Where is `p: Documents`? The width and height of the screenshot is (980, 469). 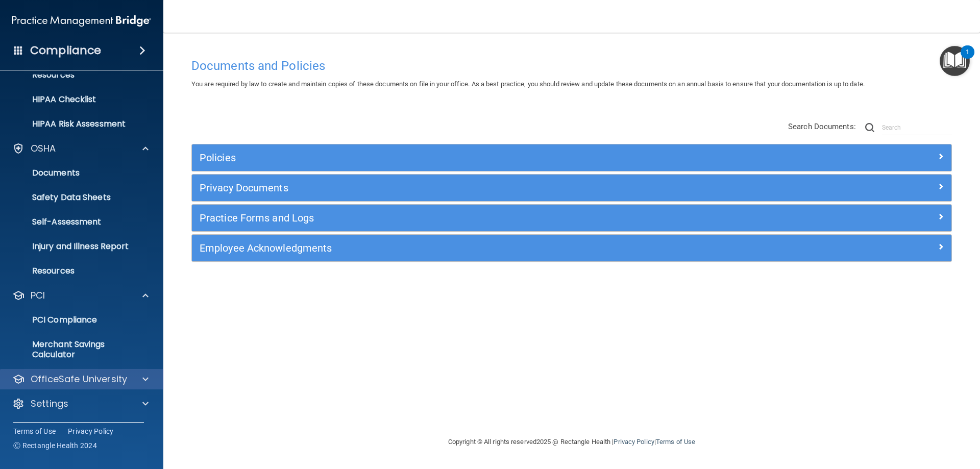
p: Documents is located at coordinates (76, 173).